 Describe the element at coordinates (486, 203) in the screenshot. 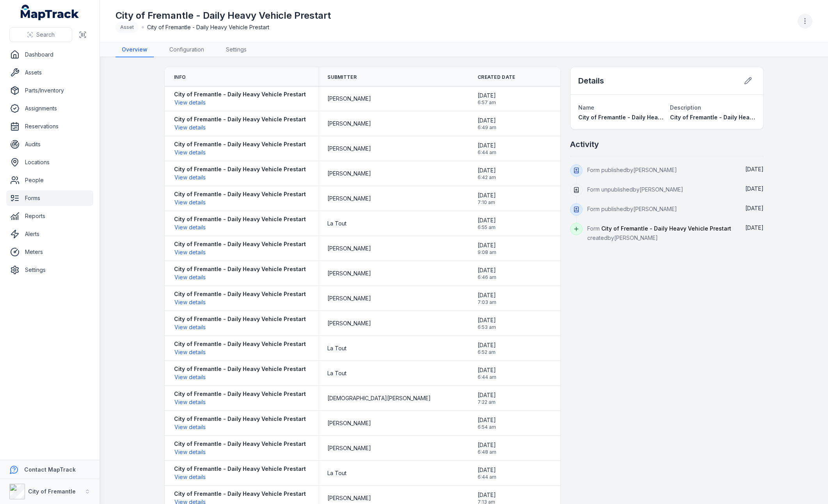

I see `span: 7:10 am` at that location.